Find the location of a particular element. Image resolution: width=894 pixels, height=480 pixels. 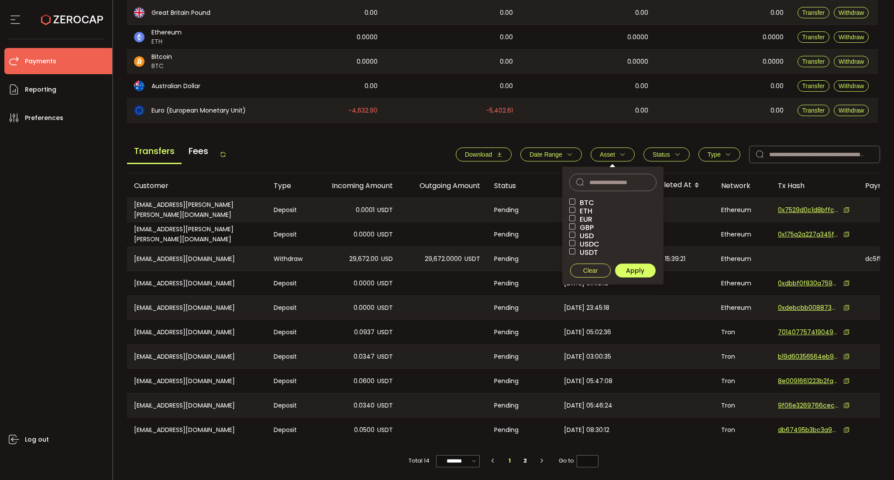

span: Transfers is located at coordinates (154, 151).